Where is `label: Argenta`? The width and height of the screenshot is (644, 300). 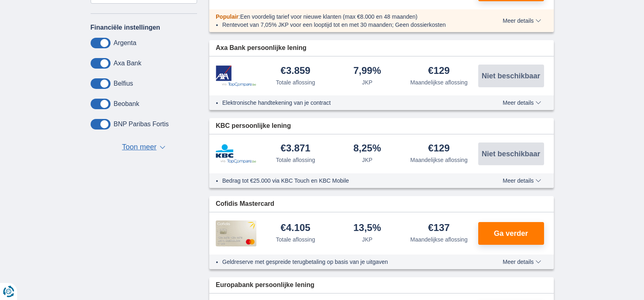 label: Argenta is located at coordinates (125, 43).